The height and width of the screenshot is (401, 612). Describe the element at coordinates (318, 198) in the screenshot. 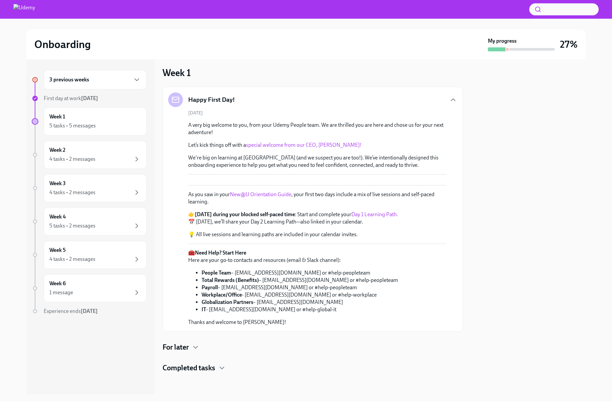

I see `p: As you saw in your , your first two days include a mix of live sessions and self-paced learning.` at that location.